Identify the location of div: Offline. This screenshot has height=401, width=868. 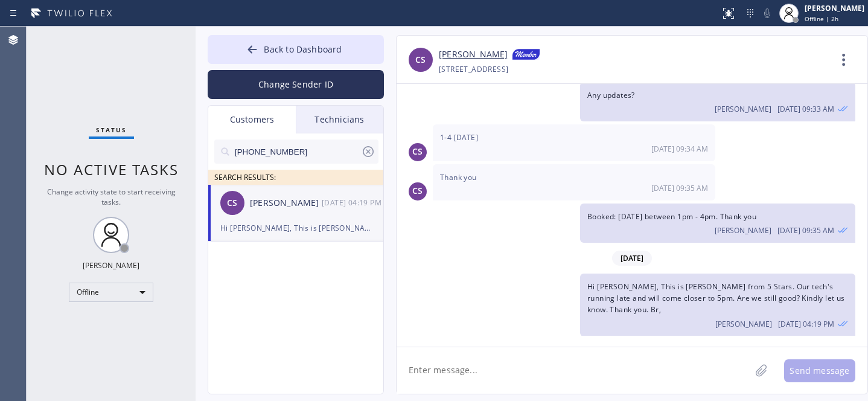
(112, 292).